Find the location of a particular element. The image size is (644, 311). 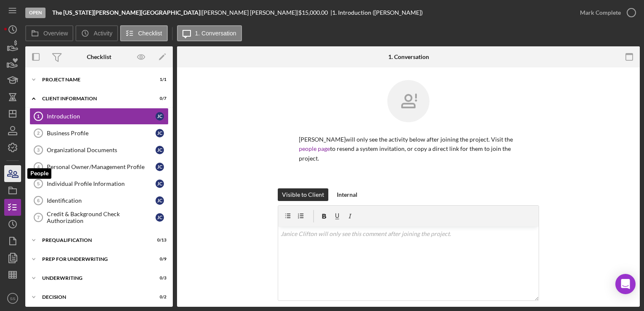

a: people page is located at coordinates (314, 149).